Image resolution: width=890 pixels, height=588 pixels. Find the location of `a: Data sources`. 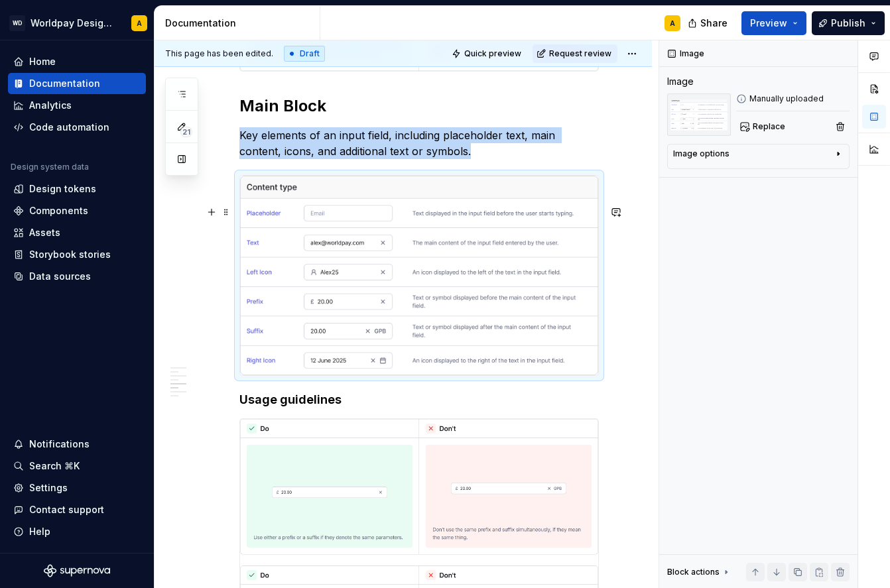

a: Data sources is located at coordinates (77, 277).